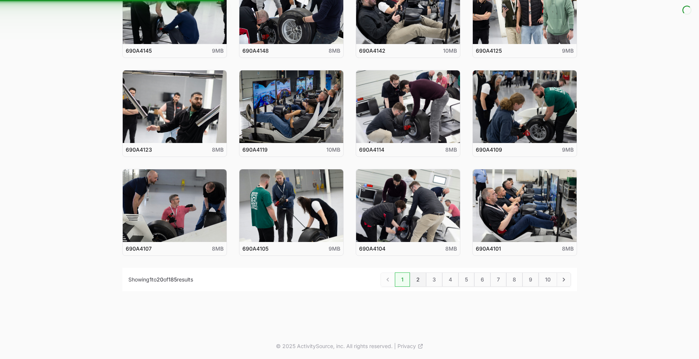  I want to click on span: 20, so click(160, 279).